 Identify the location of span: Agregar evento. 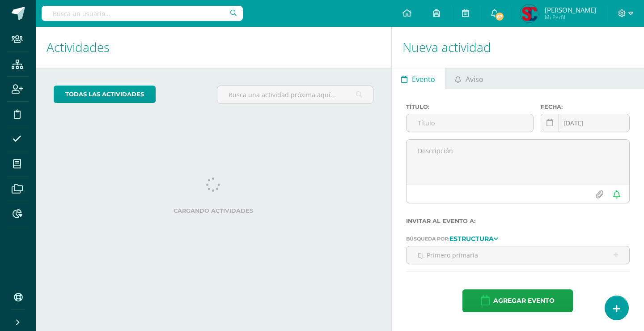
(524, 301).